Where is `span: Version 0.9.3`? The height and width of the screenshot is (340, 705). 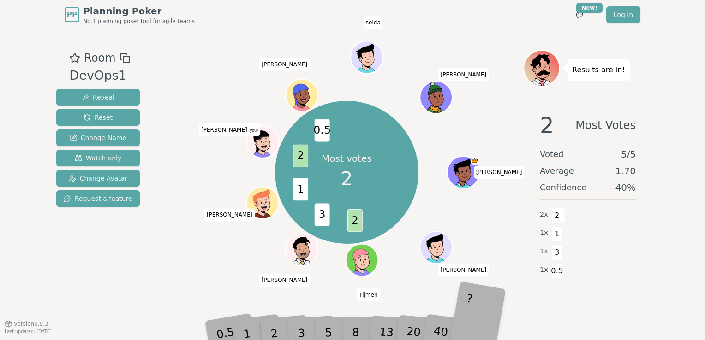 span: Version 0.9.3 is located at coordinates (31, 324).